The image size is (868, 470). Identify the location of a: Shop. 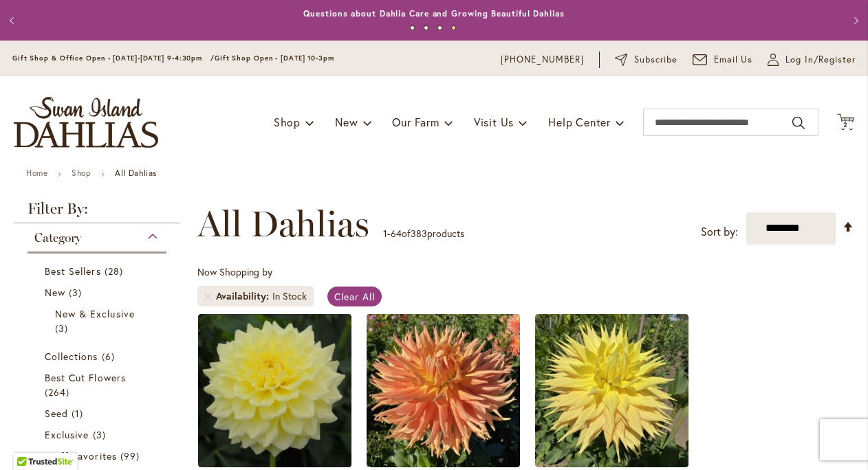
(81, 173).